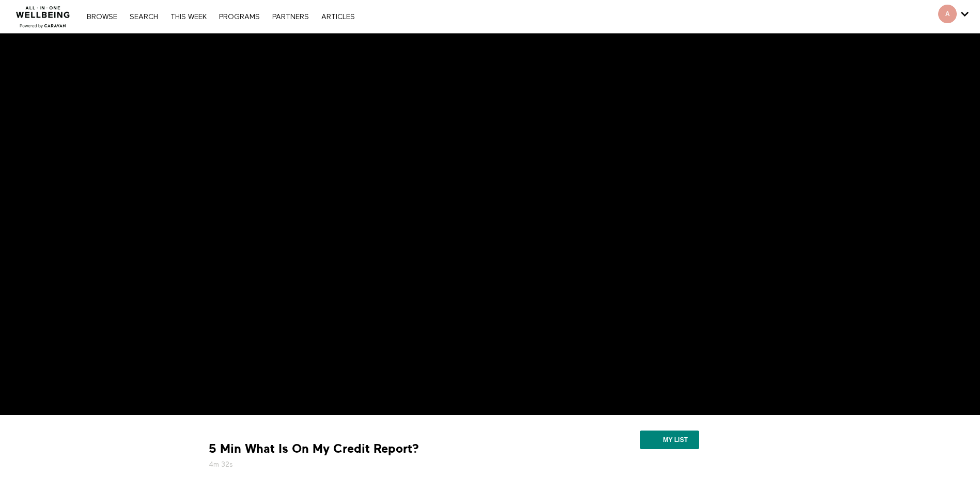  Describe the element at coordinates (313, 449) in the screenshot. I see `strong: 5 Min What Is On My Credit Report?` at that location.